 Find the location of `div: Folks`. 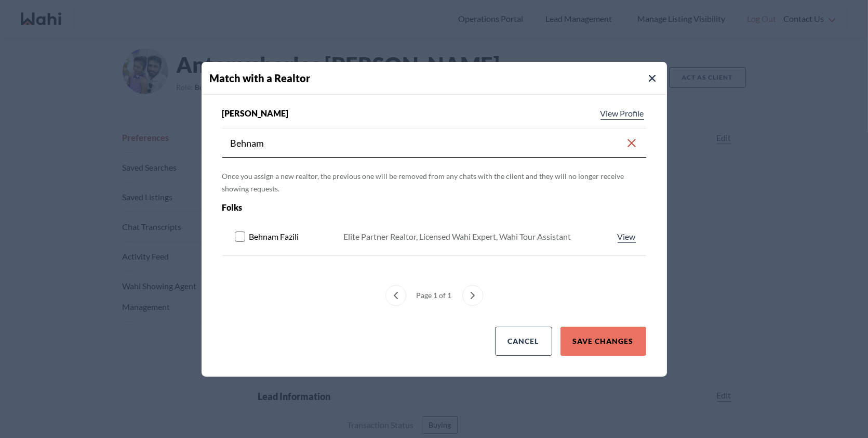

div: Folks is located at coordinates (391, 208).